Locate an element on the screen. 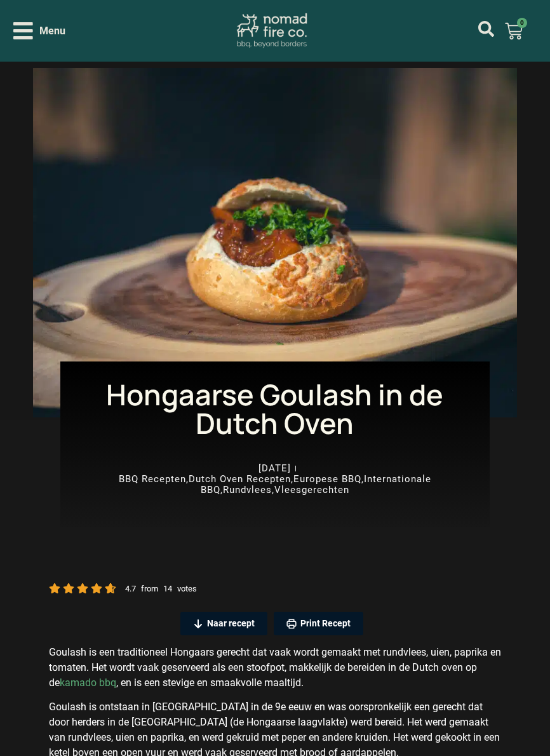 The height and width of the screenshot is (756, 550). span: 0 is located at coordinates (523, 23).